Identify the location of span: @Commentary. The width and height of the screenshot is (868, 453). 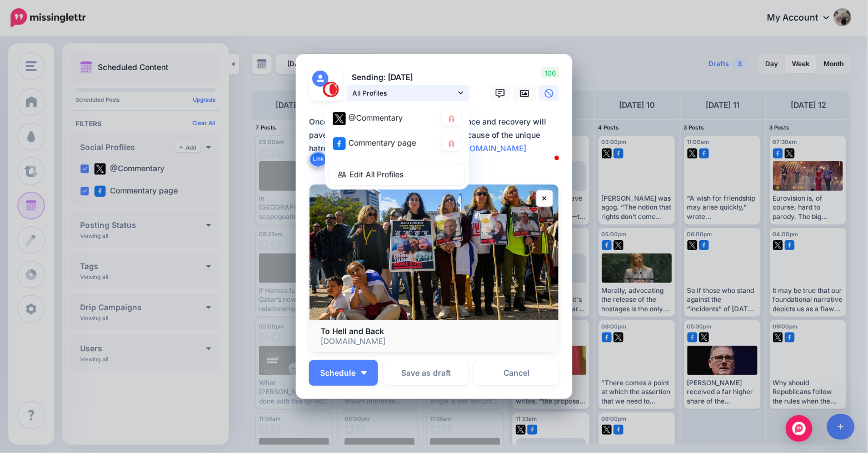
(376, 117).